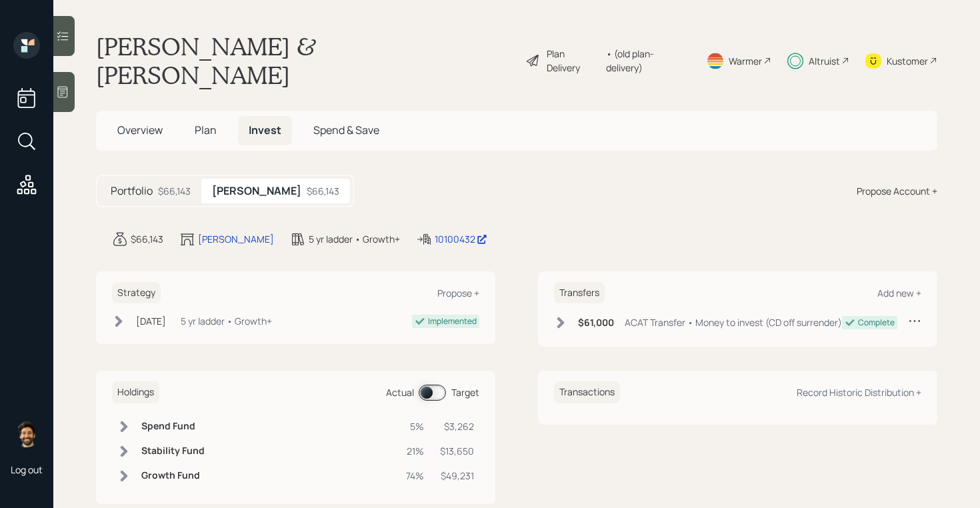 This screenshot has height=508, width=980. Describe the element at coordinates (265, 130) in the screenshot. I see `span: Invest` at that location.